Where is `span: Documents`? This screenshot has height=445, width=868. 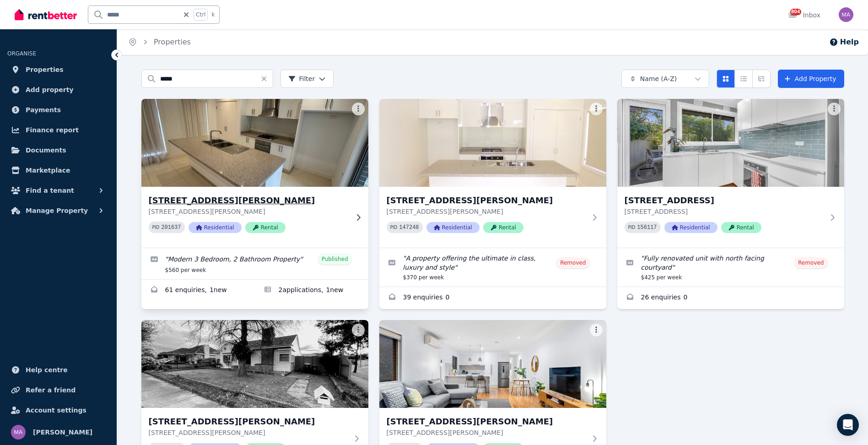 span: Documents is located at coordinates (46, 150).